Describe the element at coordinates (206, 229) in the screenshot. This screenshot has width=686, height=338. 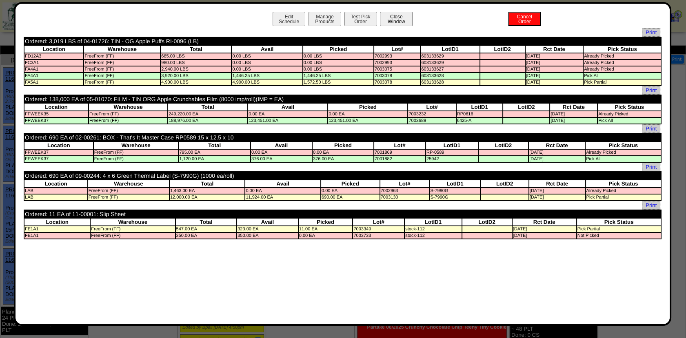
I see `td: 547.00 EA` at that location.